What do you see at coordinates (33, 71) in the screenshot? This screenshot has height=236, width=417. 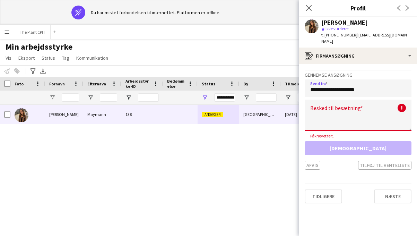 I see `app-action-btn: Avancerede filtre` at bounding box center [33, 71].